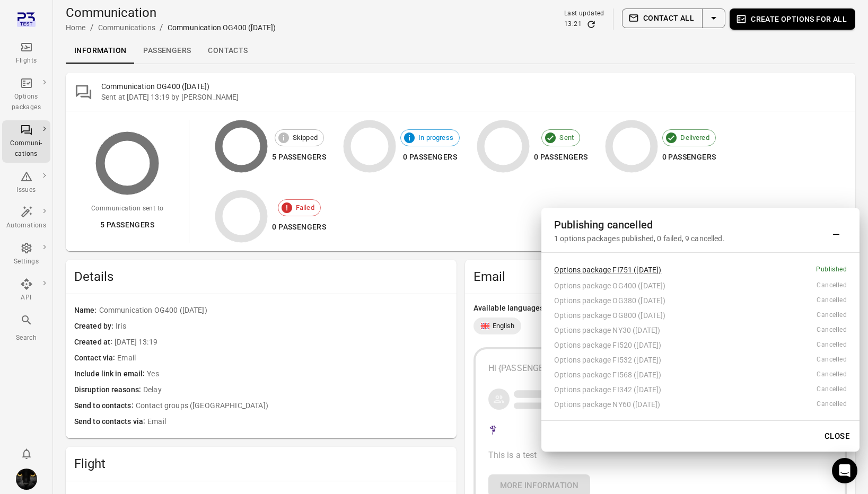 This screenshot has width=868, height=494. What do you see at coordinates (566, 138) in the screenshot?
I see `span: Sent` at bounding box center [566, 138].